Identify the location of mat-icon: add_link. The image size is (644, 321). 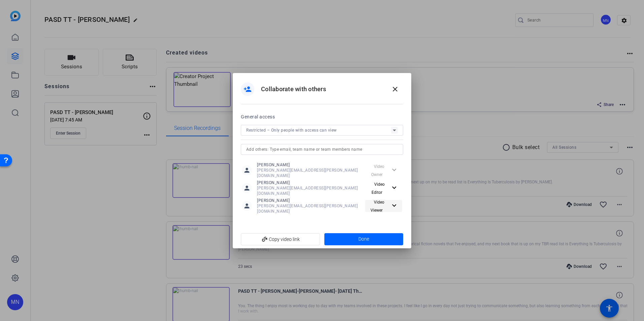
(265, 240).